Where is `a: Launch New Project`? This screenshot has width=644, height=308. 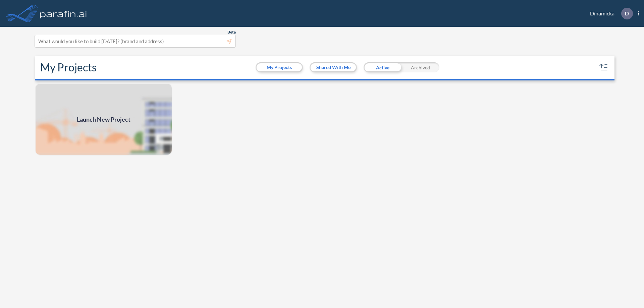
a: Launch New Project is located at coordinates (104, 120).